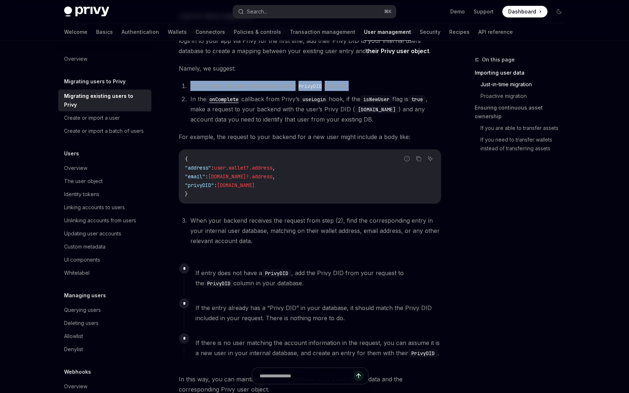  What do you see at coordinates (81, 323) in the screenshot?
I see `div: Deleting users` at bounding box center [81, 323].